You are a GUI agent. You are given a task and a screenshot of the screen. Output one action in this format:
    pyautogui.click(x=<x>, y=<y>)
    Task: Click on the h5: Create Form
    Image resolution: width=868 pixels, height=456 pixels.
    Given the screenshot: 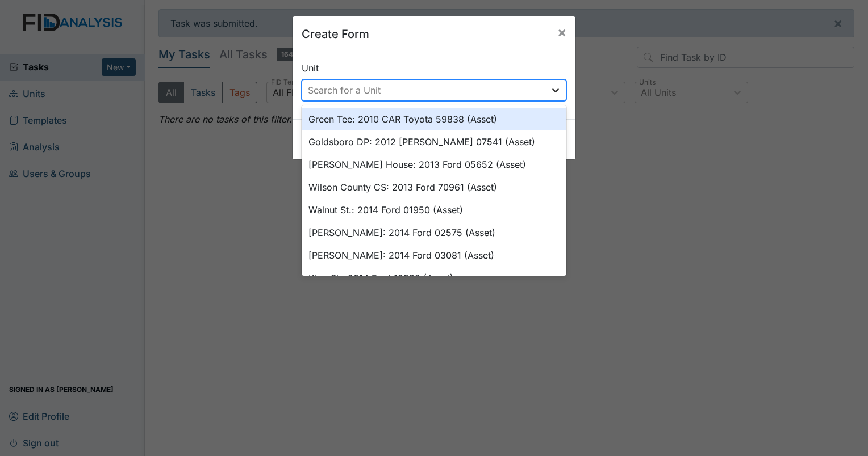 What is the action you would take?
    pyautogui.click(x=335, y=34)
    